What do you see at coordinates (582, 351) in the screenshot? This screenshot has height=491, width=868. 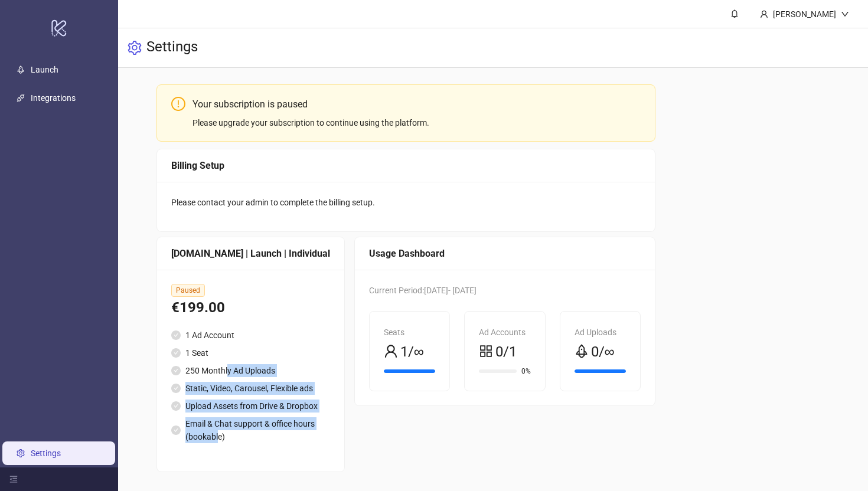 I see `span: rocket` at bounding box center [582, 351].